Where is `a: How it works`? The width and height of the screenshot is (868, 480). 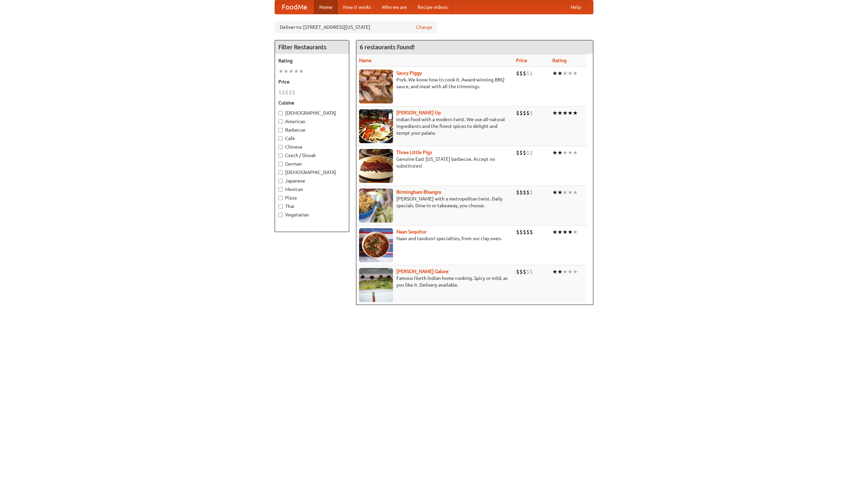
a: How it works is located at coordinates (357, 7).